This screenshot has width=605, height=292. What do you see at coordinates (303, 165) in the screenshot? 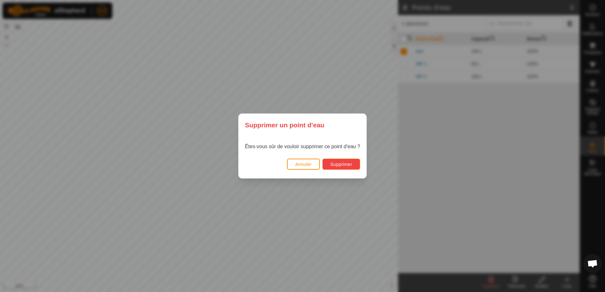
I see `span: Annuler` at bounding box center [303, 165].